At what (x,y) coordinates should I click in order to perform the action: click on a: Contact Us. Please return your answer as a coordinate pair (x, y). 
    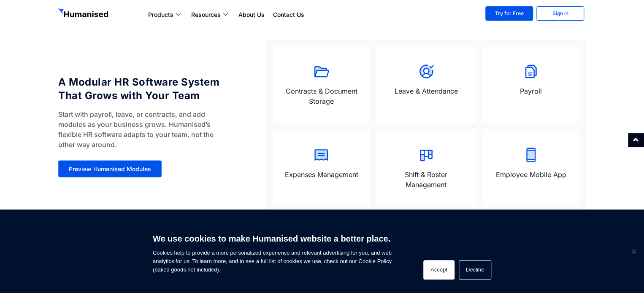
    Looking at the image, I should click on (289, 15).